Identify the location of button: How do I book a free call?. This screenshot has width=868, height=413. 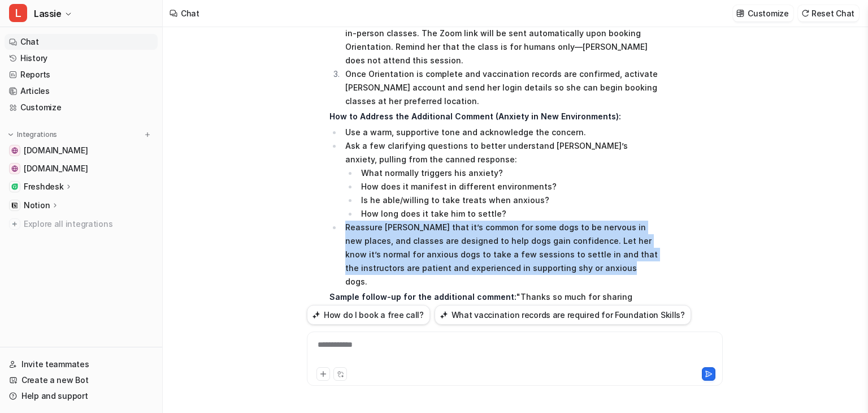
(368, 314).